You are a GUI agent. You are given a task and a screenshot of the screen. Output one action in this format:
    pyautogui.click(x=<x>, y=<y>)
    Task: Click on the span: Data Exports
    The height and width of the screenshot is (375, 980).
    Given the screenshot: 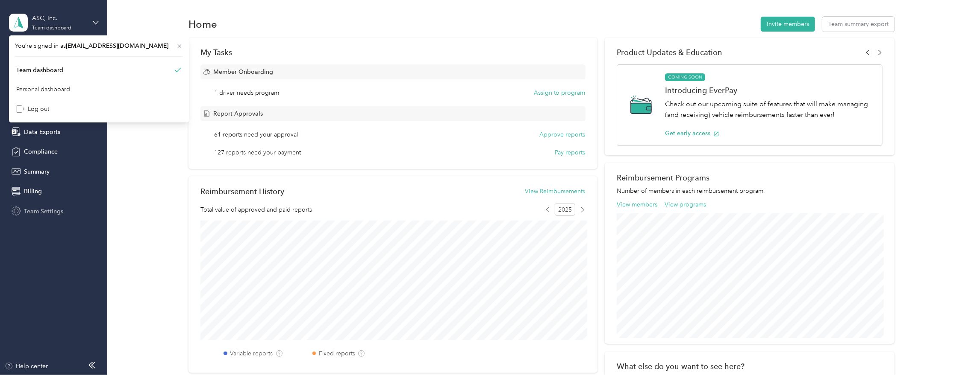 What is the action you would take?
    pyautogui.click(x=42, y=132)
    